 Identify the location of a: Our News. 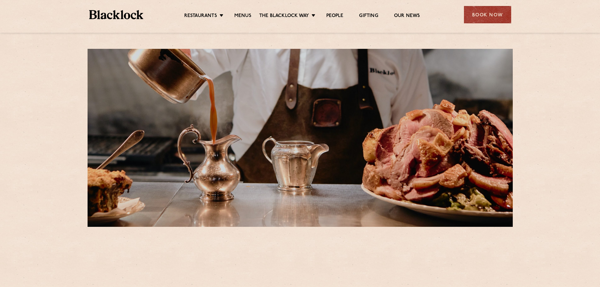
(407, 16).